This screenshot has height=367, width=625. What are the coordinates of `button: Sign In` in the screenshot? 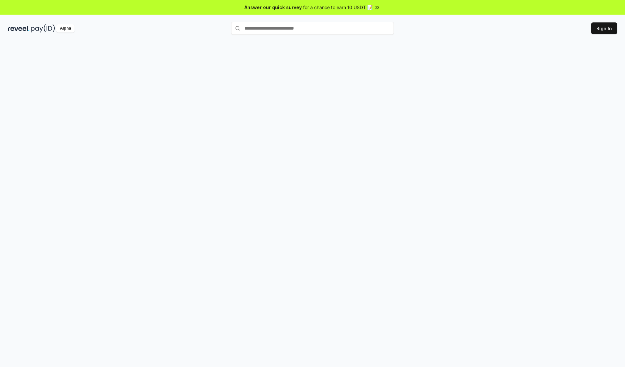 It's located at (604, 28).